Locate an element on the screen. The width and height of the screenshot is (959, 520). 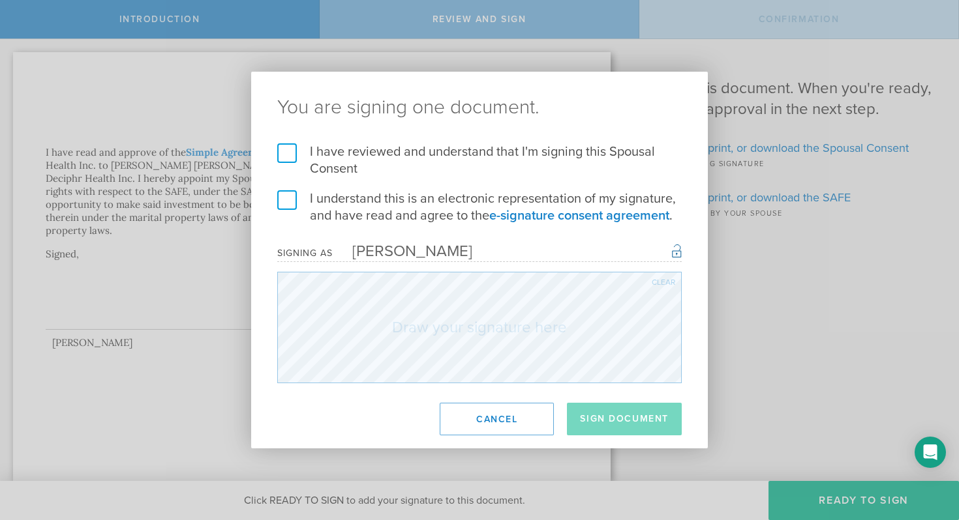
label: I have reviewed and understand that I'm signing this Spousal Consent is located at coordinates (479, 160).